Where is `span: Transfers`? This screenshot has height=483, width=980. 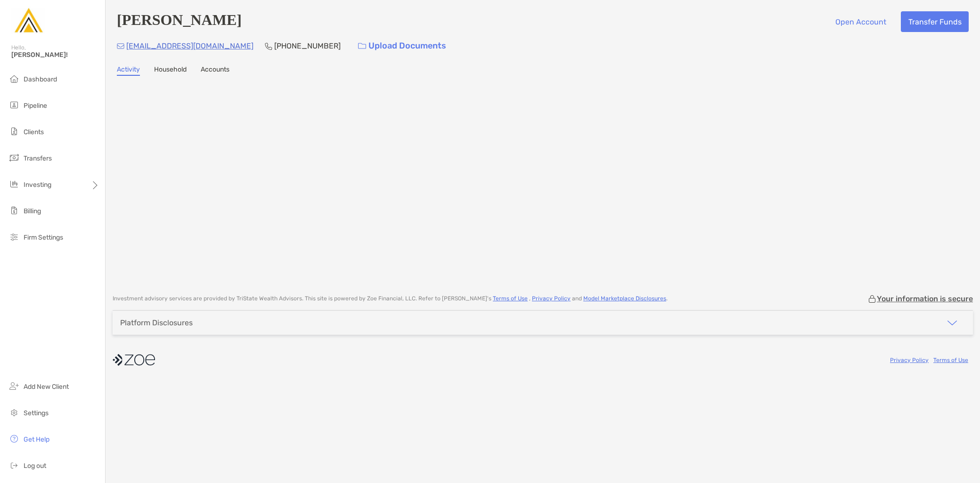
span: Transfers is located at coordinates (38, 159).